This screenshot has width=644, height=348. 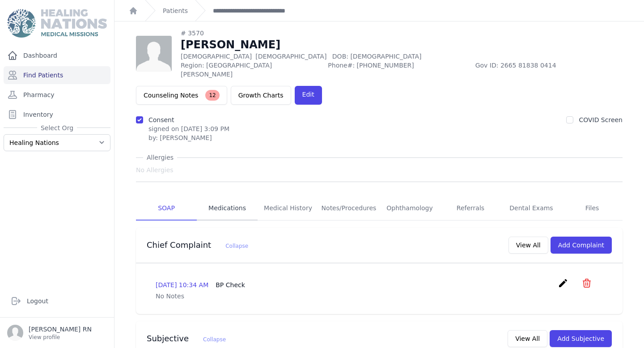 What do you see at coordinates (308, 95) in the screenshot?
I see `a: Edit` at bounding box center [308, 95].